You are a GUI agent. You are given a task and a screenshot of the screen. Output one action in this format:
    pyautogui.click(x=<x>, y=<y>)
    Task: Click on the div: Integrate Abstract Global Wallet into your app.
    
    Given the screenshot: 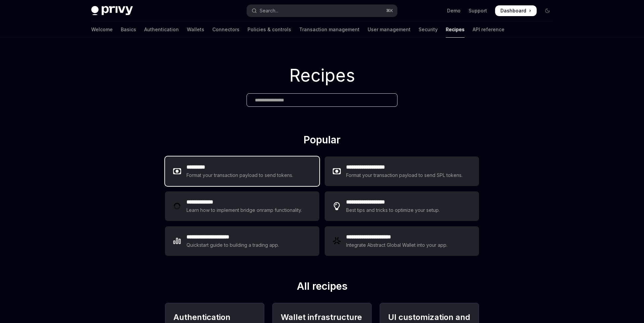 What is the action you would take?
    pyautogui.click(x=397, y=245)
    